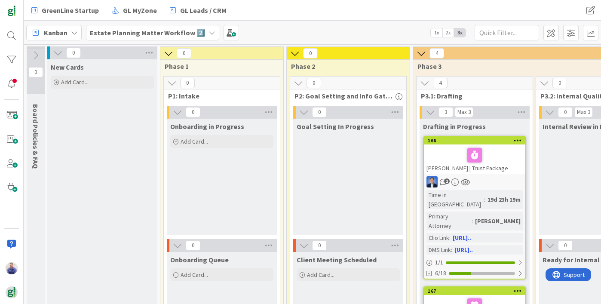 Image resolution: width=601 pixels, height=304 pixels. I want to click on div: DMS Link, so click(439, 250).